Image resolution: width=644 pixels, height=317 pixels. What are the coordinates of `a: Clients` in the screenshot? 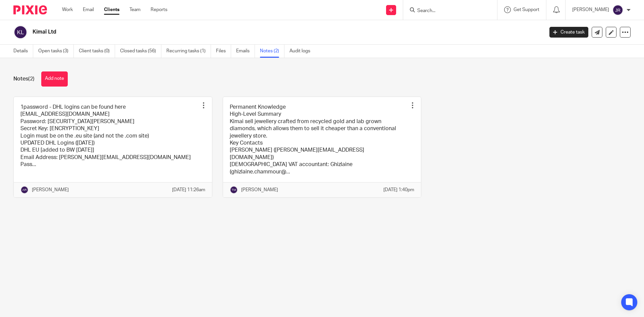 It's located at (112, 10).